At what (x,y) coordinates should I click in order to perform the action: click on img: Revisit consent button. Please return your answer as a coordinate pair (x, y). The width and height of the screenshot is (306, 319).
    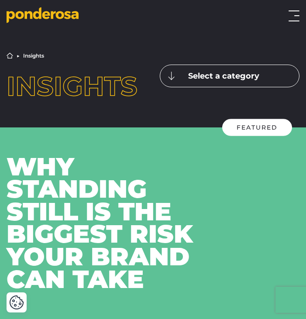
    Looking at the image, I should click on (17, 302).